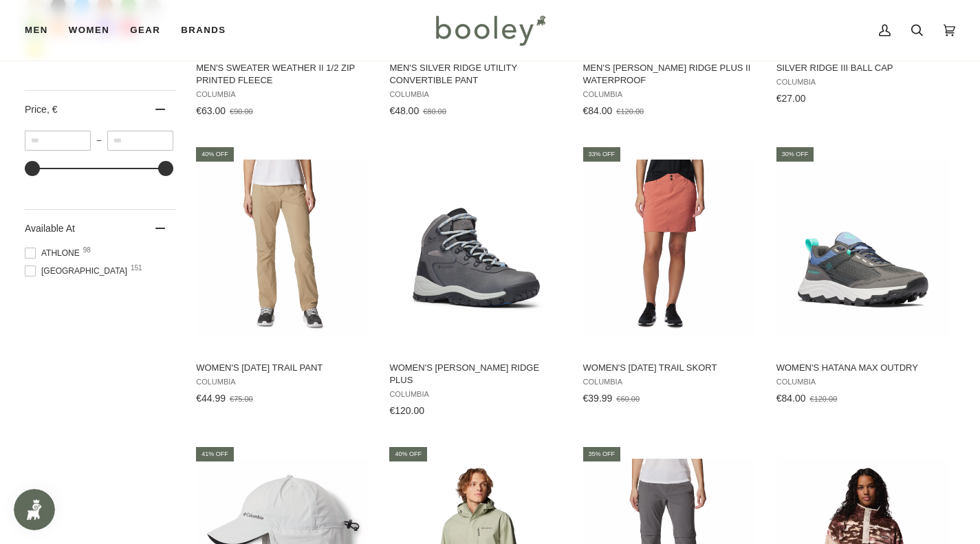 Image resolution: width=980 pixels, height=544 pixels. What do you see at coordinates (863, 277) in the screenshot?
I see `a: Women's Hatana Max OutDry` at bounding box center [863, 277].